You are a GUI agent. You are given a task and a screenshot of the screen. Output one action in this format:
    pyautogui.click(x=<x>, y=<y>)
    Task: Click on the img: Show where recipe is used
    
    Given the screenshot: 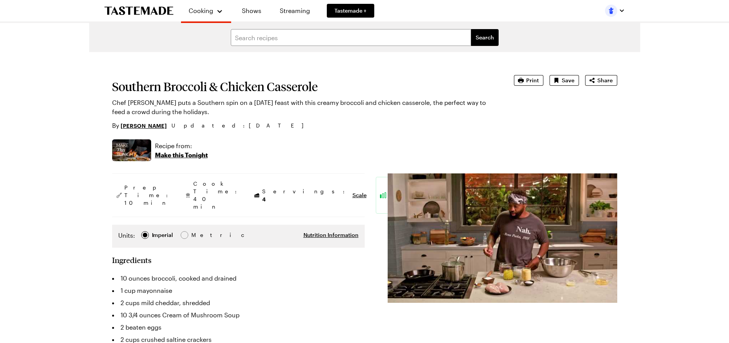 What is the action you would take?
    pyautogui.click(x=132, y=150)
    